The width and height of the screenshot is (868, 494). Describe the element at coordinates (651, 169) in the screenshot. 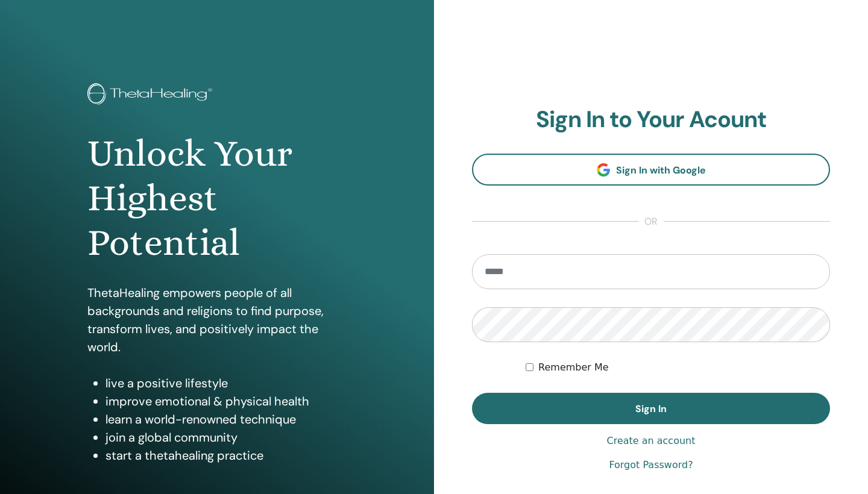

I see `a: Sign In with Google` at that location.